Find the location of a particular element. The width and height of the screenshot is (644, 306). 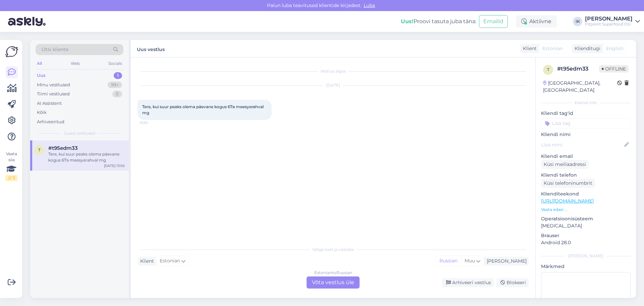

span: 13:50 is located at coordinates (152, 122).